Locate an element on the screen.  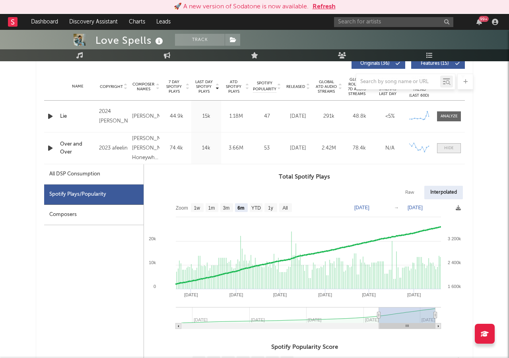
div: 47 is located at coordinates (267, 116).